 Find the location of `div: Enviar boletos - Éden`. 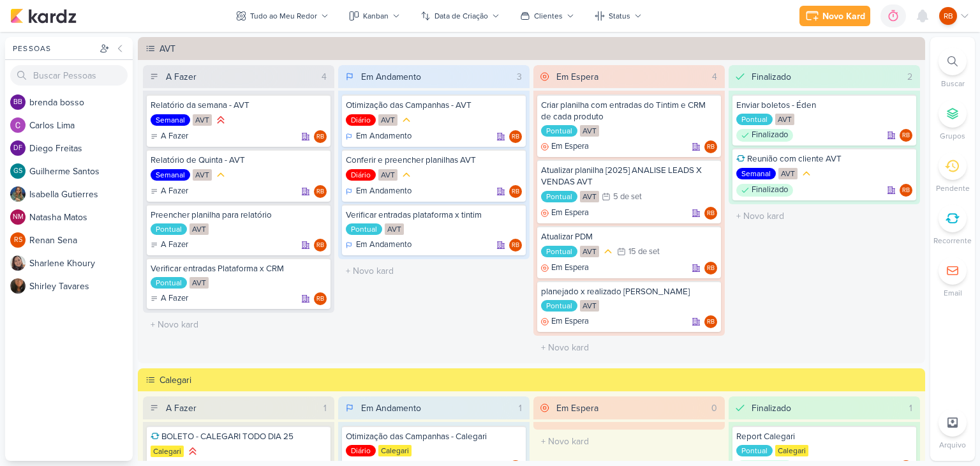

div: Enviar boletos - Éden is located at coordinates (824, 105).